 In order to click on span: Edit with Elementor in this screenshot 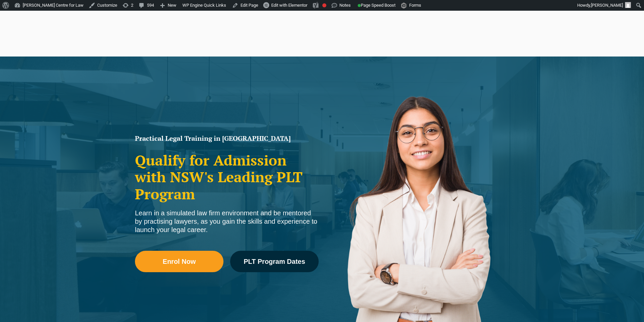, I will do `click(289, 5)`.